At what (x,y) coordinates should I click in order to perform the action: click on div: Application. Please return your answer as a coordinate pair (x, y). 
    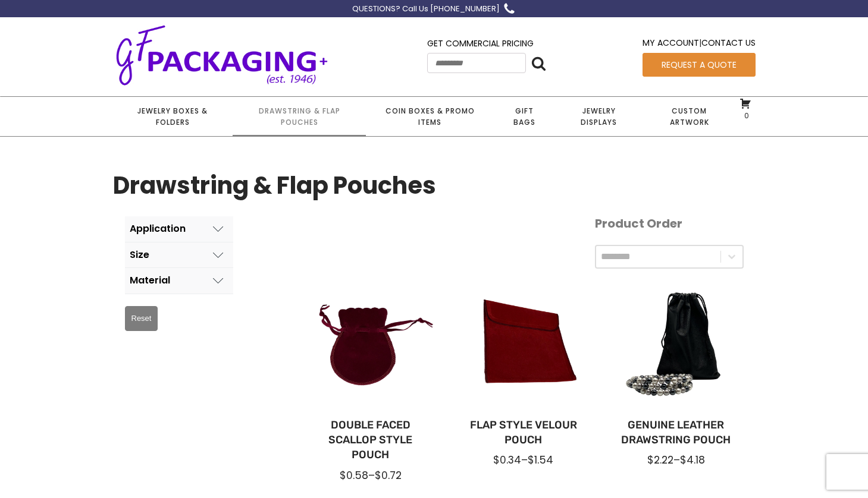
    Looking at the image, I should click on (157, 229).